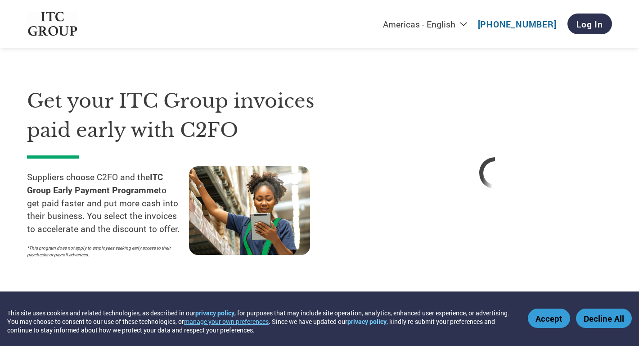 Image resolution: width=639 pixels, height=346 pixels. I want to click on img: ITC Group, so click(53, 24).